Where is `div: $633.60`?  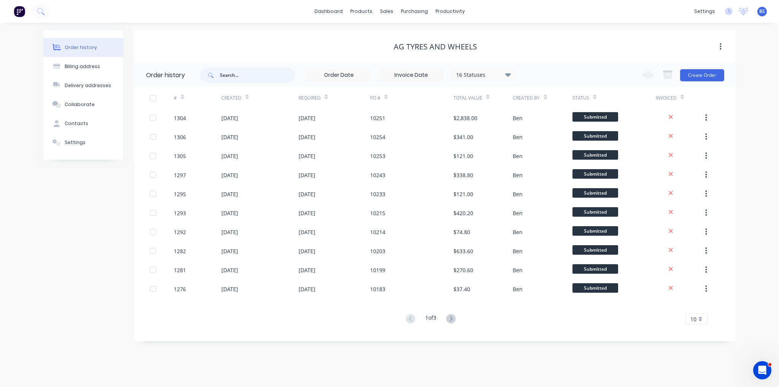
div: $633.60 is located at coordinates (463, 251).